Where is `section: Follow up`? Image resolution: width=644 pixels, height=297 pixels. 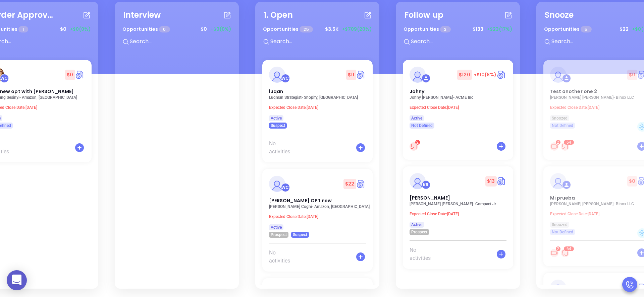 section: Follow up is located at coordinates (458, 145).